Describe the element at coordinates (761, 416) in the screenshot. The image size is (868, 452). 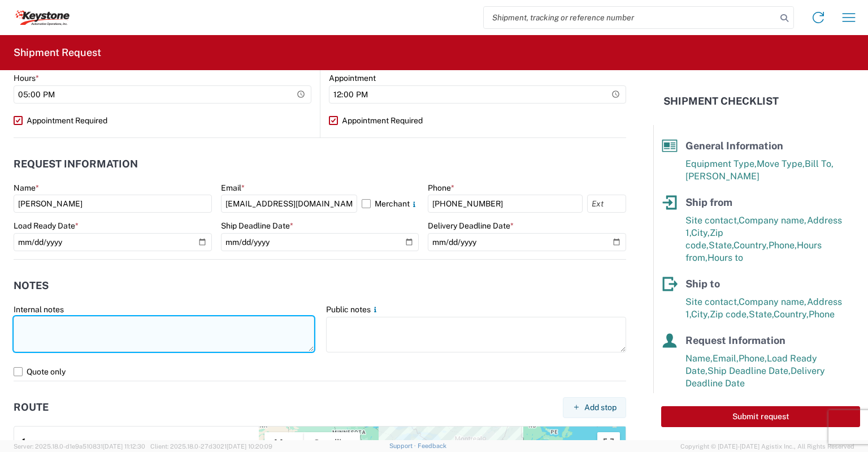
I see `button: Submit request` at that location.